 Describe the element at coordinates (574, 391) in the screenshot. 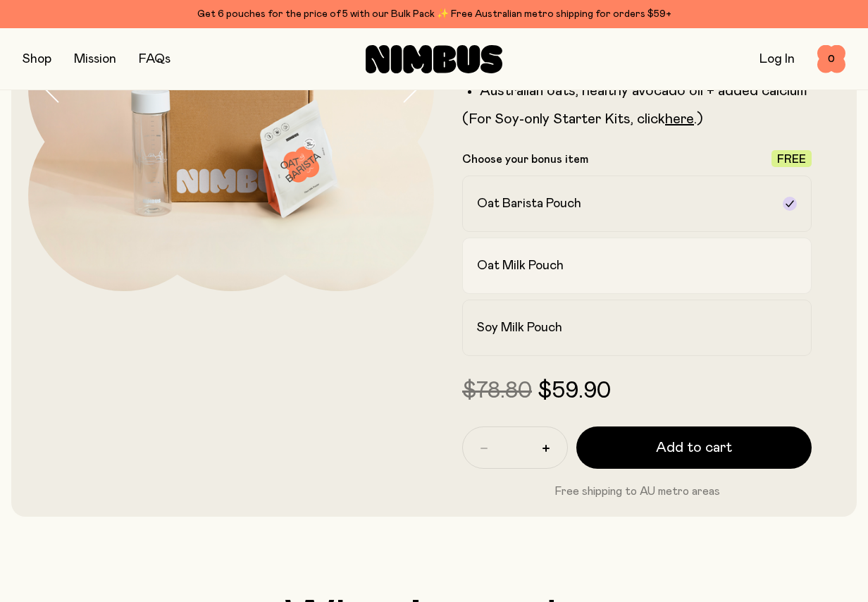

I see `span: $59.90` at that location.